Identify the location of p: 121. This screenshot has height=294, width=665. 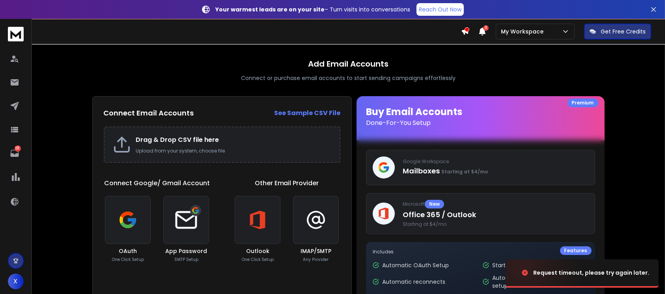
(18, 149).